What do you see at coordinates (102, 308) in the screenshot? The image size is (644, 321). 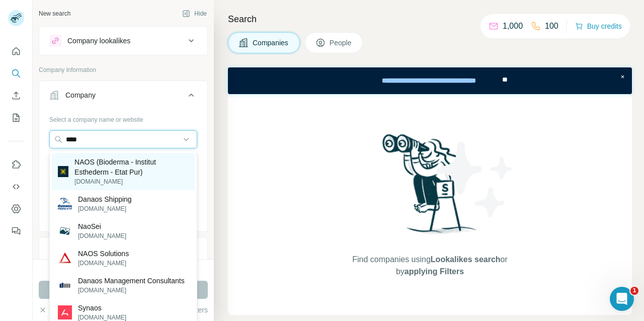 I see `p: Synaos` at bounding box center [102, 308].